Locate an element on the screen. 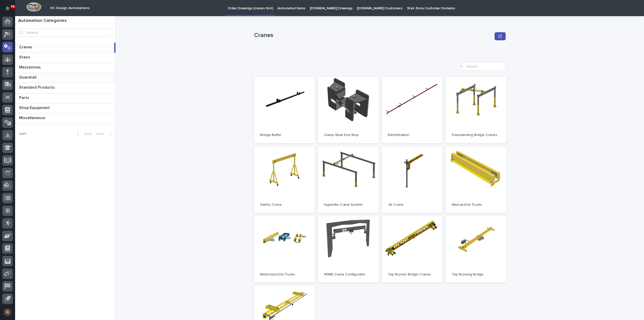 The image size is (644, 320). a: Electrification is located at coordinates (412, 110).